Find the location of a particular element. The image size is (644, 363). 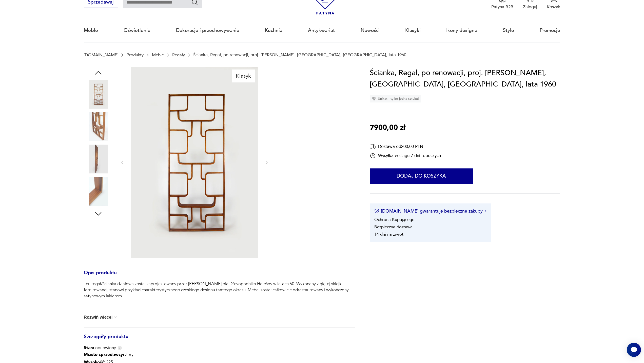

span: odnowiony is located at coordinates (100, 348).